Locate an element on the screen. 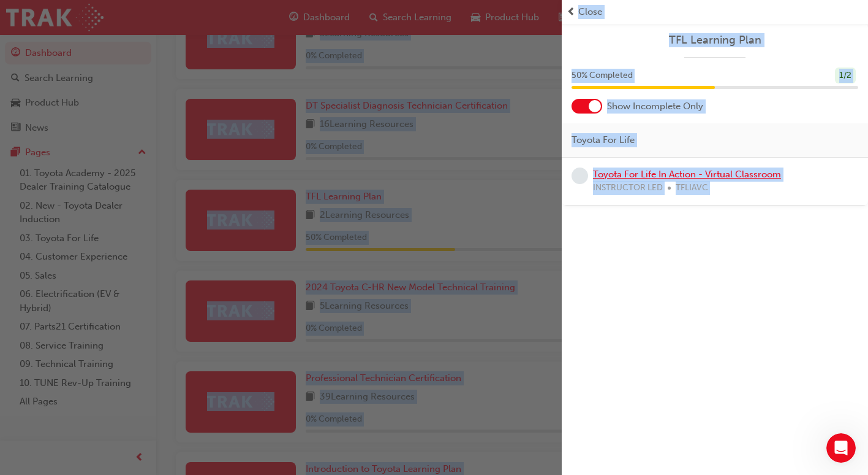 The width and height of the screenshot is (868, 475). a: TFL Learning Plan is located at coordinates (716, 40).